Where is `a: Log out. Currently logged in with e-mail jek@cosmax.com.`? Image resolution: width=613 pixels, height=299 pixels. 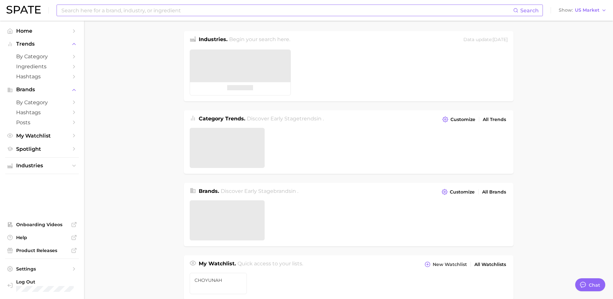
a: Log out. Currently logged in with e-mail jek@cosmax.com. is located at coordinates (42, 285).